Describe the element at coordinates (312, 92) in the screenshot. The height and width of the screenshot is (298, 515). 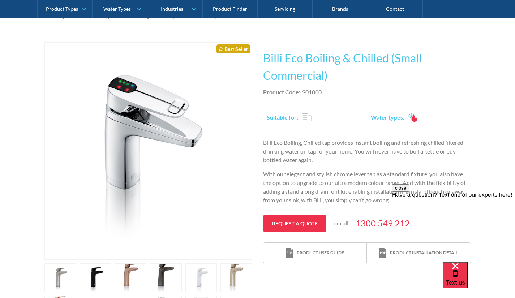
I see `div: 901000` at that location.